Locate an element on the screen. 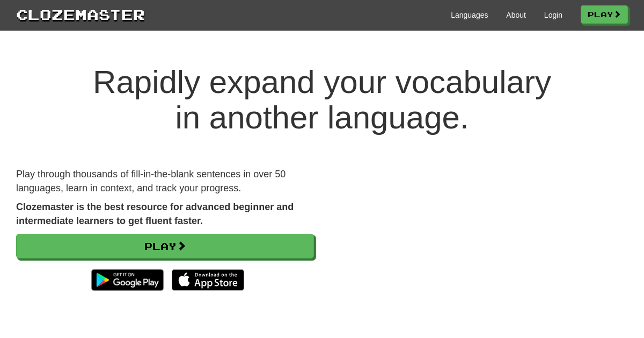 The image size is (644, 338). a: Clozemaster is located at coordinates (80, 14).